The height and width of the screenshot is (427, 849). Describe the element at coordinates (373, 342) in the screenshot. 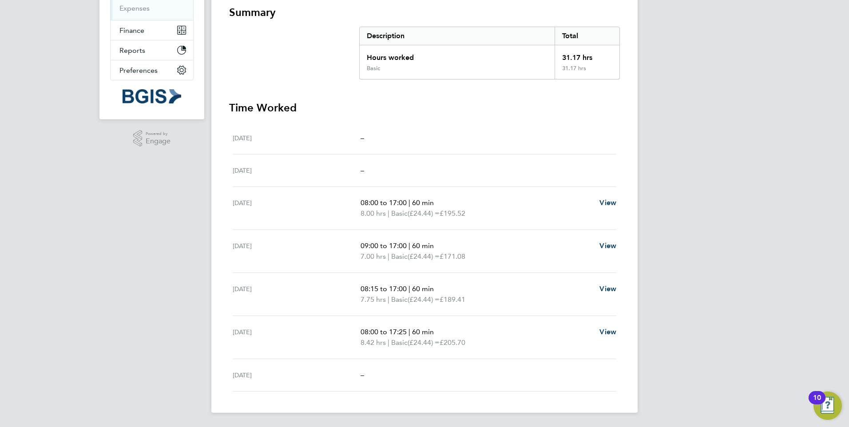

I see `span: 8.42 hrs` at that location.